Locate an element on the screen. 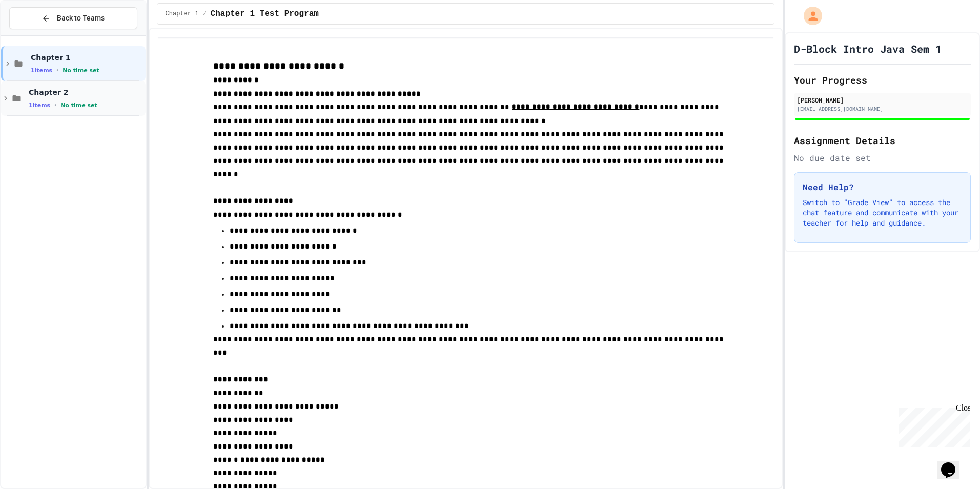 The height and width of the screenshot is (489, 980). p: Switch to "Grade View" to access the chat feature and communicate with your teacher for help and ... is located at coordinates (882, 213).